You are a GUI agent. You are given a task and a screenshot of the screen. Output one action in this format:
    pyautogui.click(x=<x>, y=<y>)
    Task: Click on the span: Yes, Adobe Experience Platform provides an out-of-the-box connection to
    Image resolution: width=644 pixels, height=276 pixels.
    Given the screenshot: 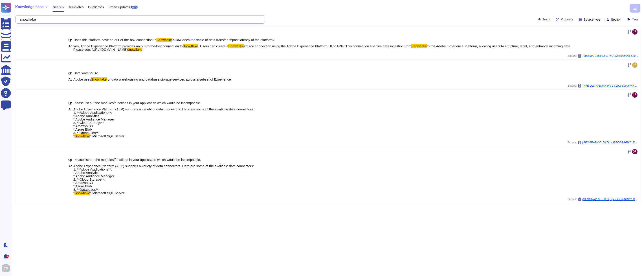 What is the action you would take?
    pyautogui.click(x=128, y=46)
    